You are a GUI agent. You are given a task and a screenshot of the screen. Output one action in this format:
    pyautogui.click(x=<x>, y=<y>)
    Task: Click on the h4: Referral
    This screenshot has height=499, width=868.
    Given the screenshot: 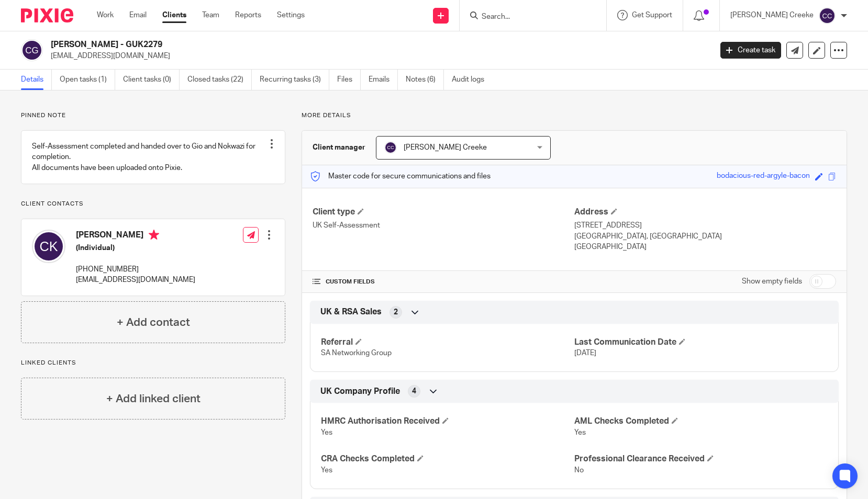 What is the action you would take?
    pyautogui.click(x=448, y=342)
    